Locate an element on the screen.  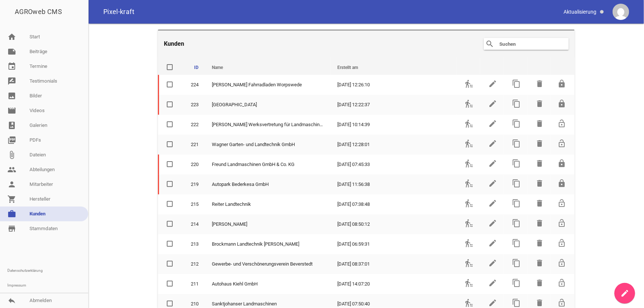
i: image is located at coordinates (12, 96).